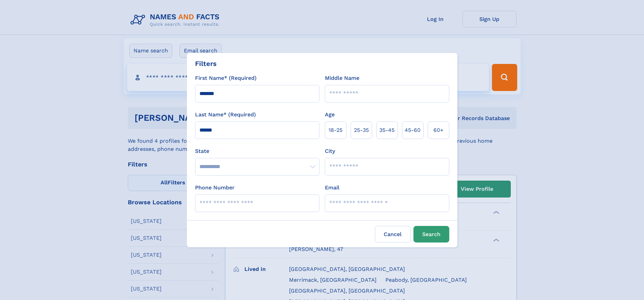  Describe the element at coordinates (206, 64) in the screenshot. I see `div: Filters` at that location.